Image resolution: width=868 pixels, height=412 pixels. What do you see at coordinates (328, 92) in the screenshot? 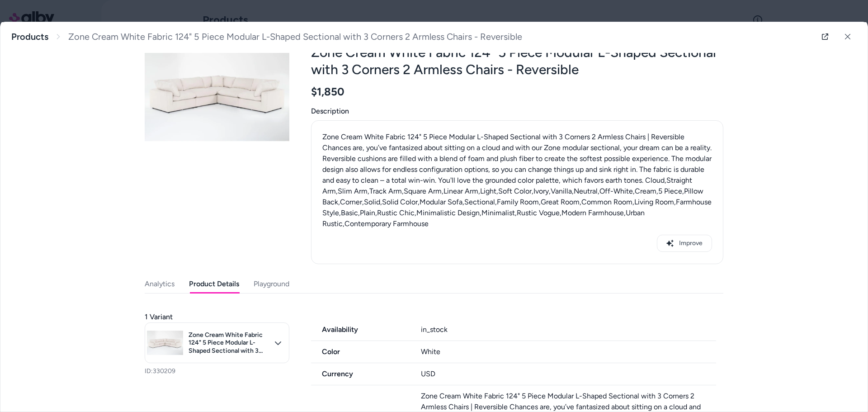
I see `span: $1,850` at bounding box center [328, 92].